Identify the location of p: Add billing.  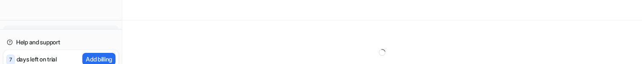
(99, 59).